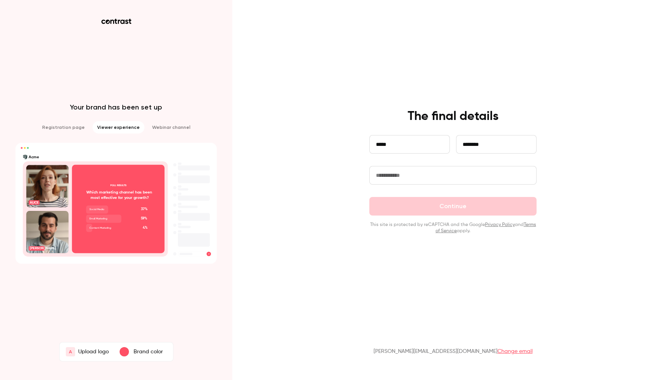 This screenshot has width=662, height=380. I want to click on button: Brand color, so click(143, 352).